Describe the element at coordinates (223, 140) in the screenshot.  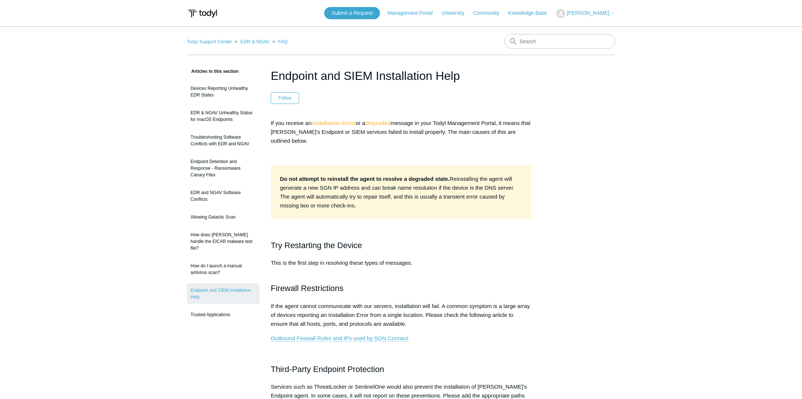
I see `a: Troubleshooting Software Conflicts with EDR and NGAV` at that location.